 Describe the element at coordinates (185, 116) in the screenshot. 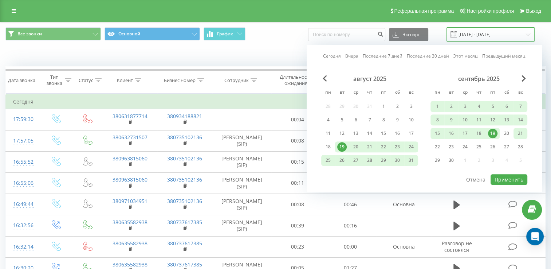

I see `a: 380934188821` at that location.